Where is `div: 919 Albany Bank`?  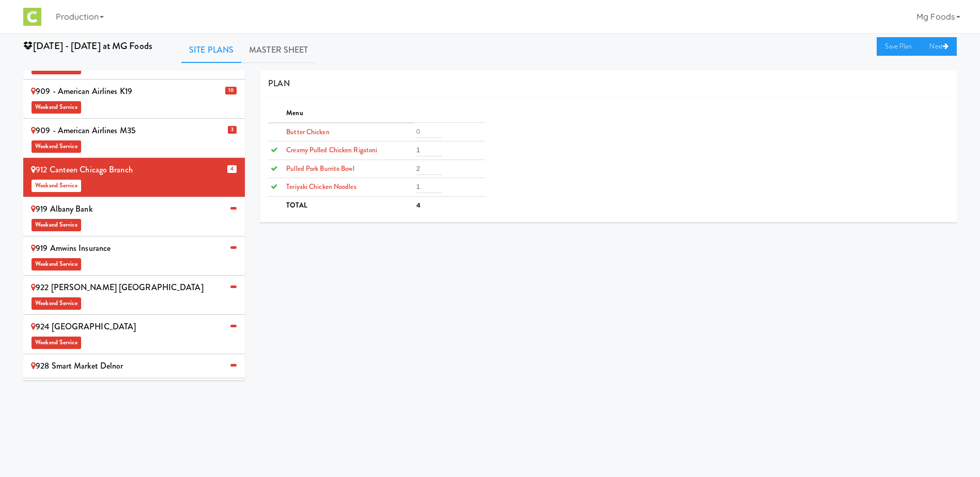
div: 919 Albany Bank is located at coordinates (134, 217).